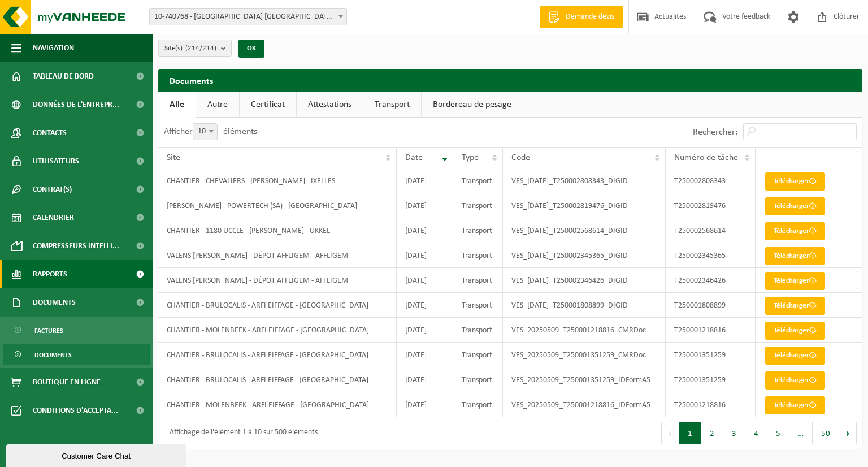 Image resolution: width=868 pixels, height=467 pixels. I want to click on td: T250001218816, so click(710, 405).